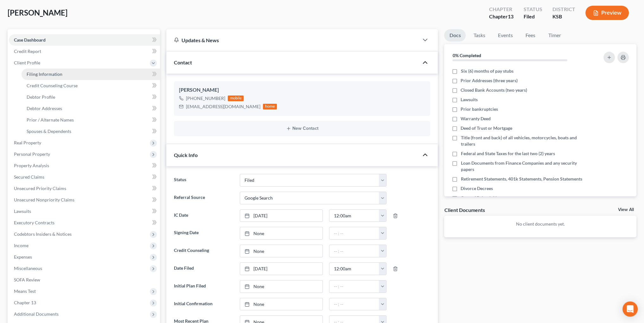 The width and height of the screenshot is (644, 323). Describe the element at coordinates (467, 55) in the screenshot. I see `strong: 0% Completed` at that location.